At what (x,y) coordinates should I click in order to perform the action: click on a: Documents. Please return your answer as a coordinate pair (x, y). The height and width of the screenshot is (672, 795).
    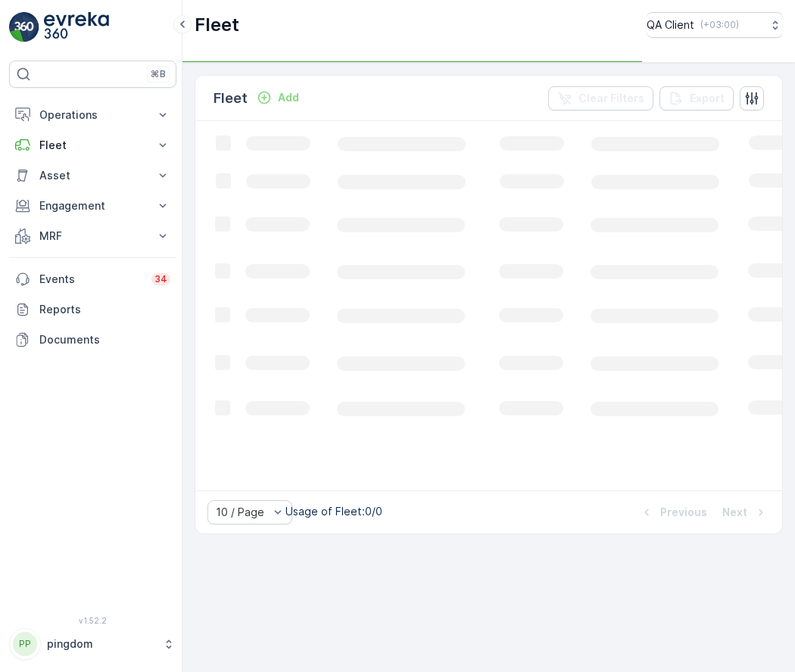
    Looking at the image, I should click on (93, 340).